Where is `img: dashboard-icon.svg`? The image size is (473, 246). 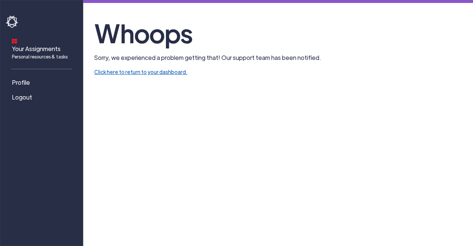 img: dashboard-icon.svg is located at coordinates (14, 41).